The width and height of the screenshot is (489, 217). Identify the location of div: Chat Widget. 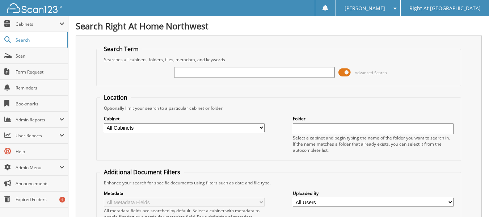
(470, 199).